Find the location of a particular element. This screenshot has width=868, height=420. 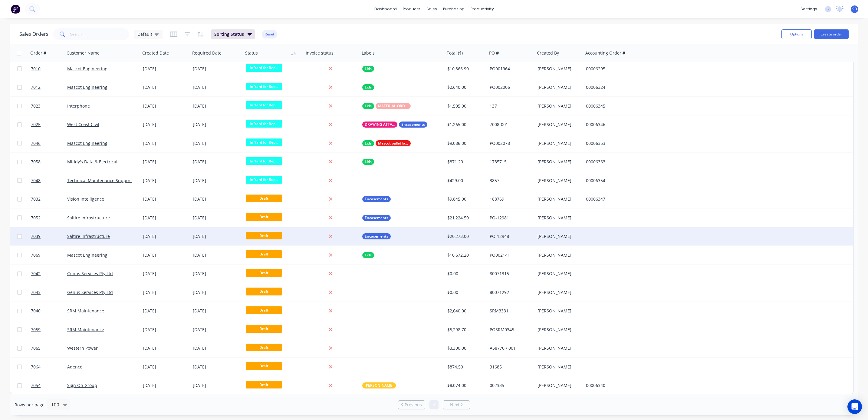

div: $10,672.20 is located at coordinates (465, 255).